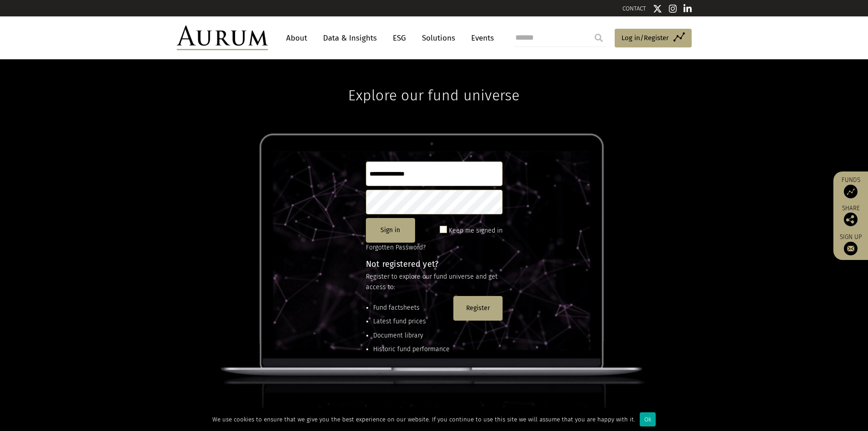 The height and width of the screenshot is (431, 868). Describe the element at coordinates (645, 38) in the screenshot. I see `span: Log in/Register` at that location.